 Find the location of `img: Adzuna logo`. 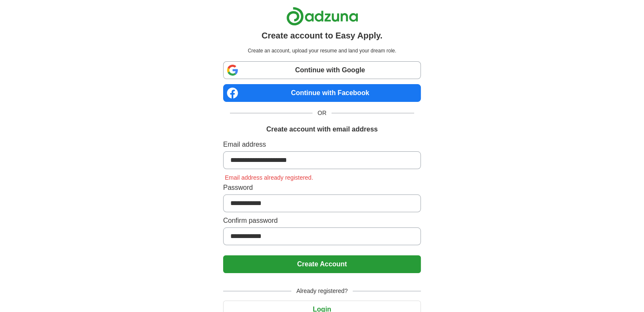

img: Adzuna logo is located at coordinates (322, 16).